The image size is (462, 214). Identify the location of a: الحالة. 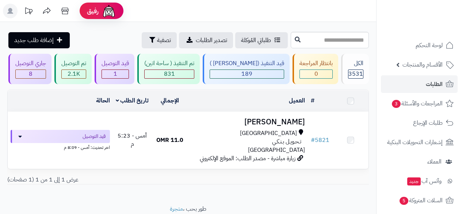
(103, 101).